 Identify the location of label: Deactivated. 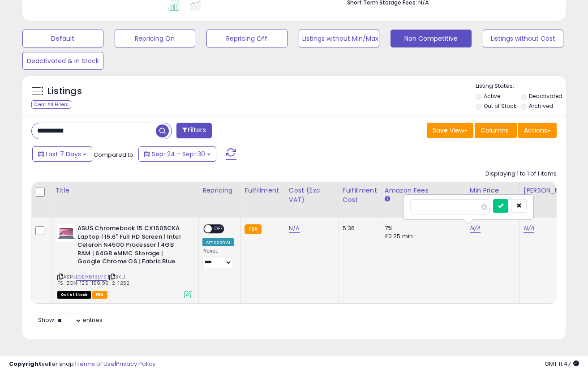
(546, 96).